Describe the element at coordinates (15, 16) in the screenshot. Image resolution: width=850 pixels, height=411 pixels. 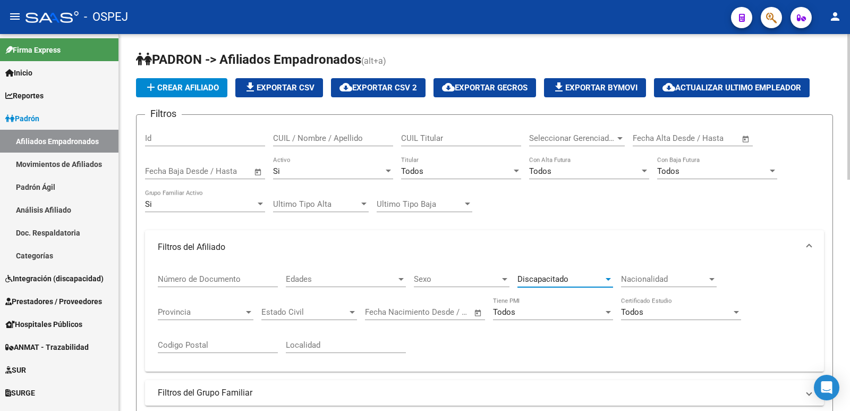
I see `mat-icon: menu` at that location.